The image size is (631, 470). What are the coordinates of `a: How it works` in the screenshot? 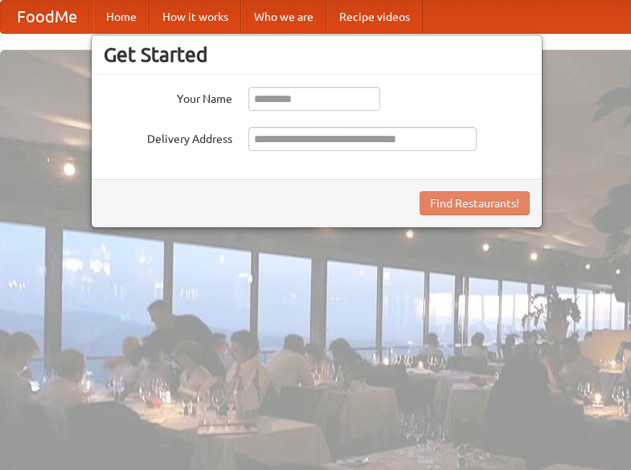 It's located at (195, 17).